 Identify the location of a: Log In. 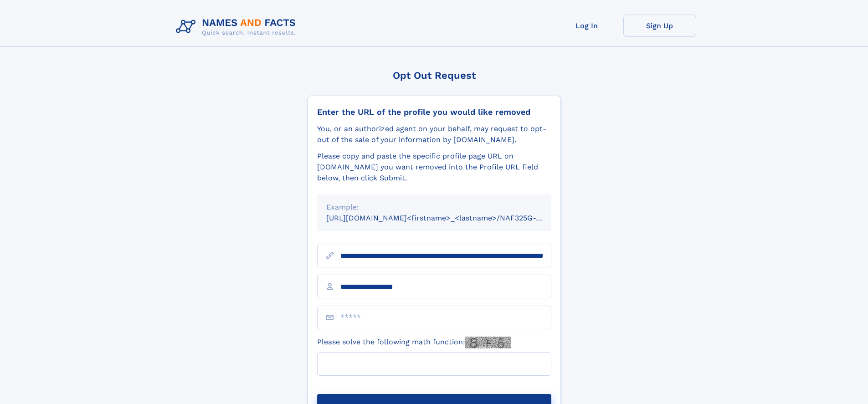
(587, 25).